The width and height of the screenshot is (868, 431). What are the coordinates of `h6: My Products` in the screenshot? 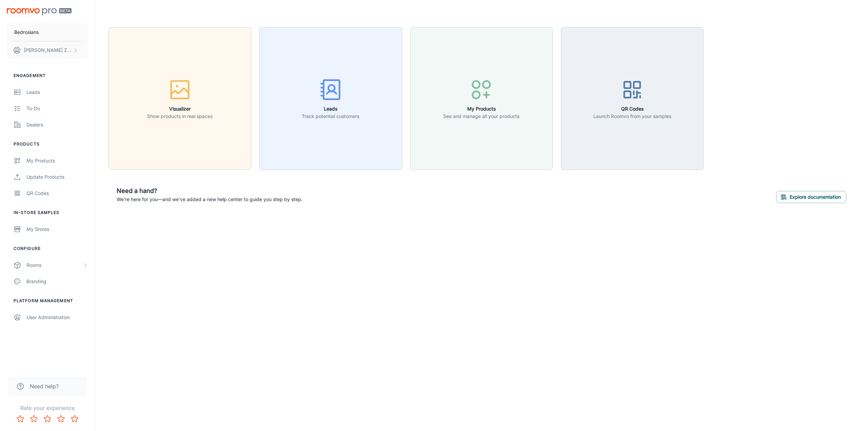 It's located at (481, 109).